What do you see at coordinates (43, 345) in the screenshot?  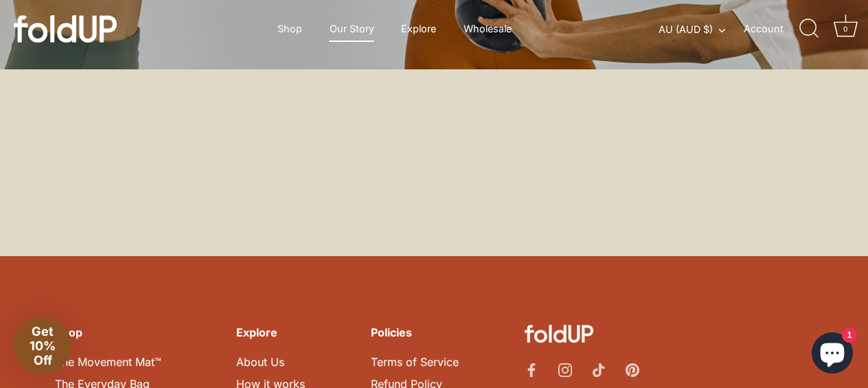 I see `div: Get 10% Off` at bounding box center [43, 345].